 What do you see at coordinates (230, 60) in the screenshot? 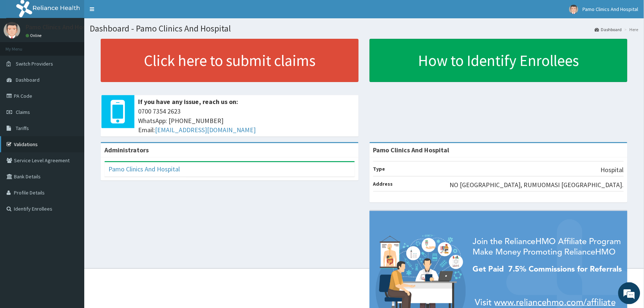
I see `a: Click here to submit claims` at bounding box center [230, 60].